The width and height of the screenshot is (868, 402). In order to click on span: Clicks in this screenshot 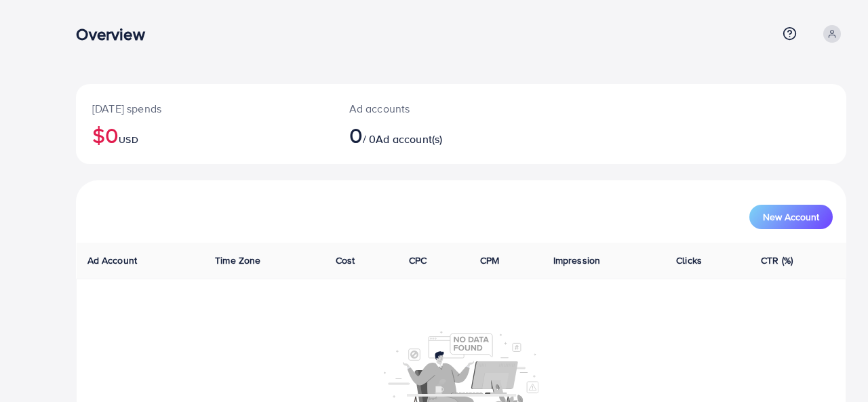, I will do `click(689, 260)`.